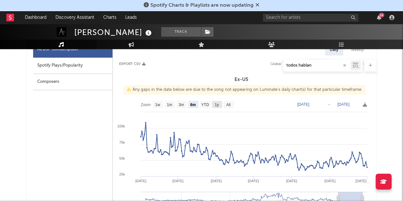 The width and height of the screenshot is (403, 201). What do you see at coordinates (379, 18) in the screenshot?
I see `button: 14` at bounding box center [379, 18].